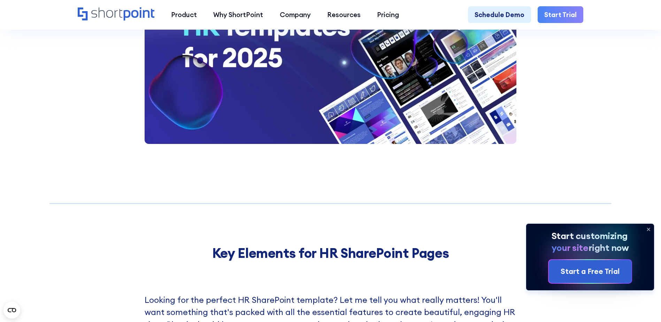 This screenshot has height=322, width=661. Describe the element at coordinates (388, 15) in the screenshot. I see `div: Pricing` at that location.